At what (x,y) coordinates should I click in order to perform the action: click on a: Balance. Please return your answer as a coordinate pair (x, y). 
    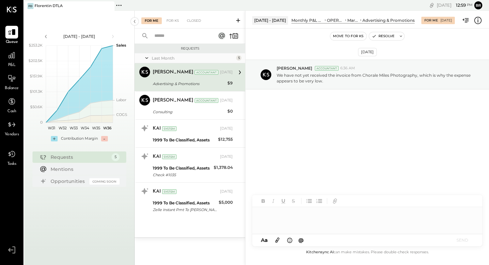
    Looking at the image, I should click on (12, 82).